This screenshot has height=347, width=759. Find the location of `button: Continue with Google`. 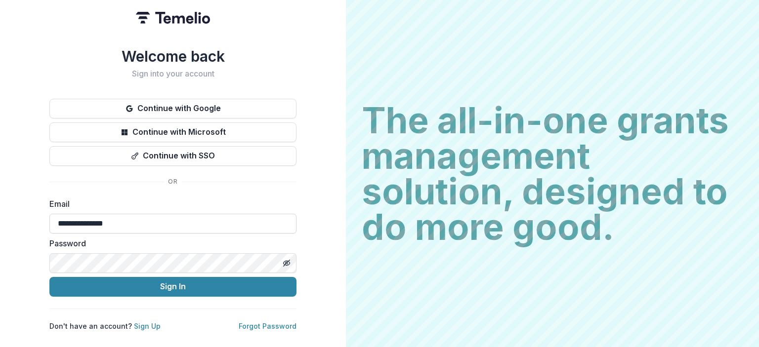

button: Continue with Google is located at coordinates (173, 109).